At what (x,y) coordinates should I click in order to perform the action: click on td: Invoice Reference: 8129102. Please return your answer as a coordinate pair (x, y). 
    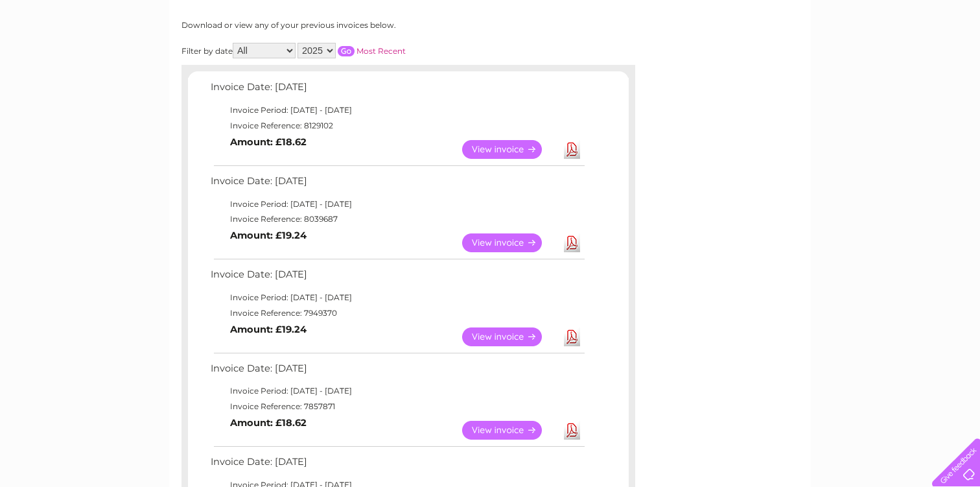
    Looking at the image, I should click on (397, 126).